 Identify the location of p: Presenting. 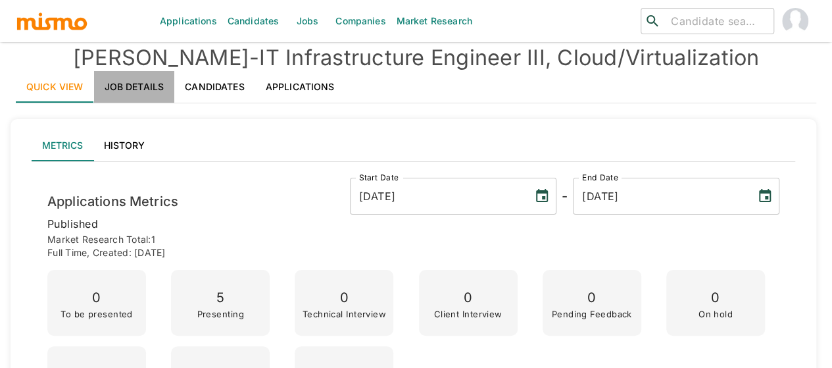
(220, 314).